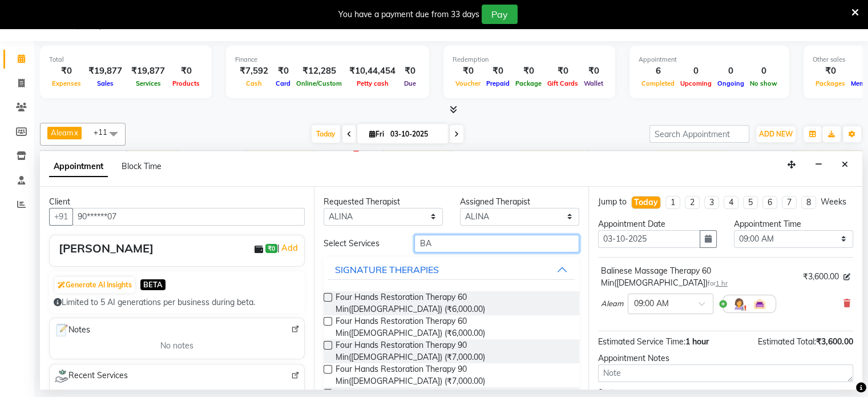 The image size is (868, 397). What do you see at coordinates (72, 330) in the screenshot?
I see `span: Notes` at bounding box center [72, 330].